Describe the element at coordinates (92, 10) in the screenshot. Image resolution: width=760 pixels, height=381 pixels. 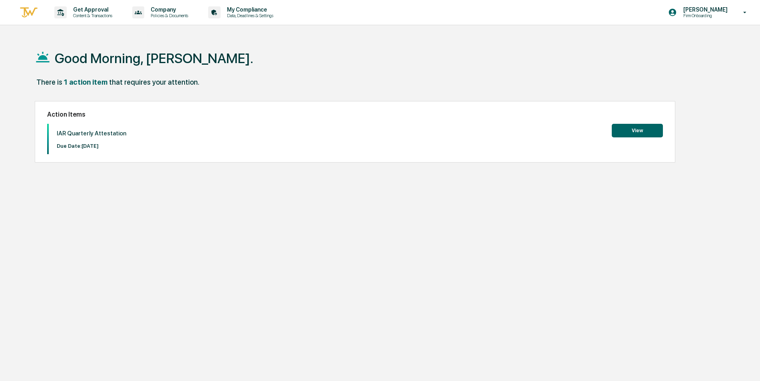
I see `p: Get Approval` at that location.